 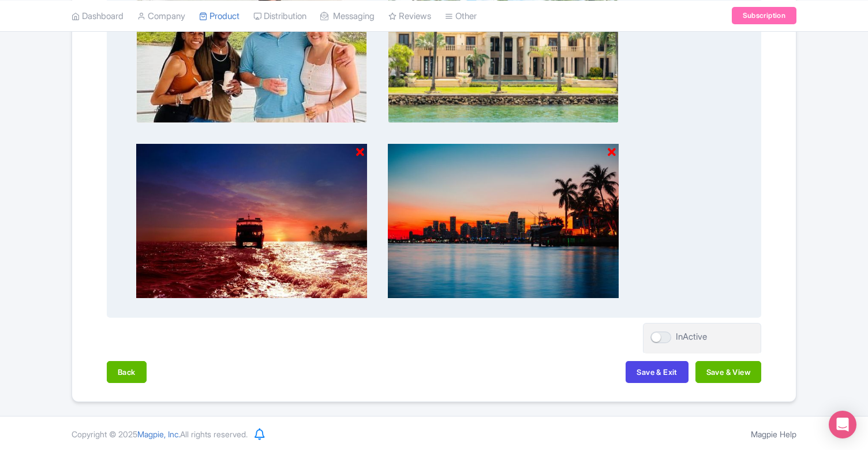 What do you see at coordinates (252, 221) in the screenshot?
I see `img: h32mzph1ouw8yxzciksv.jpg` at bounding box center [252, 221].